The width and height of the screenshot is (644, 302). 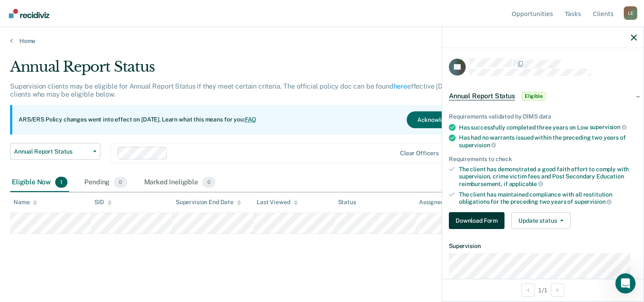 I want to click on button: Acknowledge & Close, so click(x=447, y=120).